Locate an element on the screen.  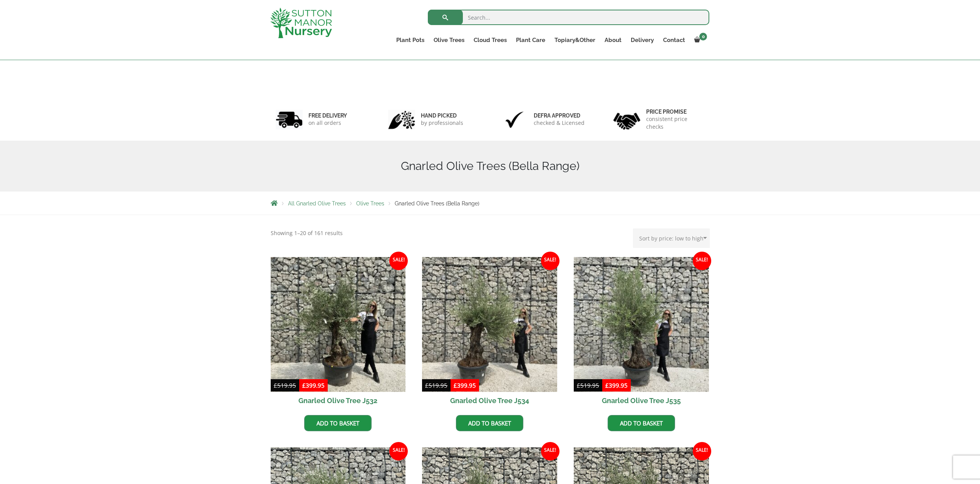
h6: Defra approved is located at coordinates (559, 116).